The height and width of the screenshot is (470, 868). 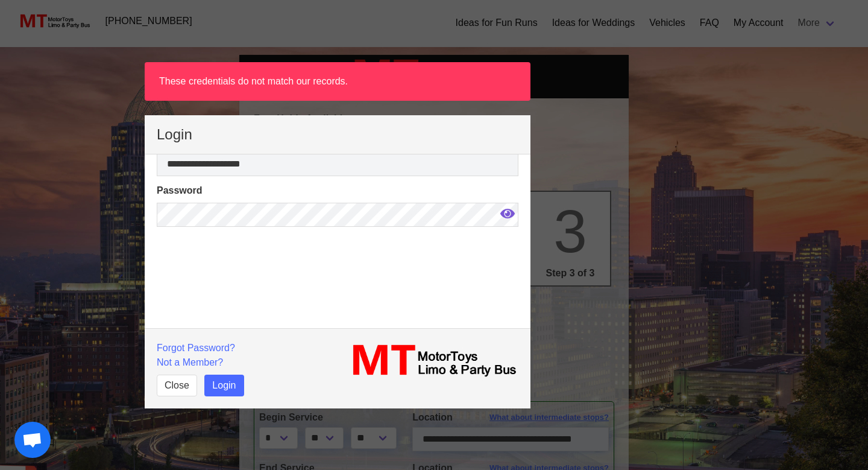 What do you see at coordinates (177, 385) in the screenshot?
I see `button: Close` at bounding box center [177, 385].